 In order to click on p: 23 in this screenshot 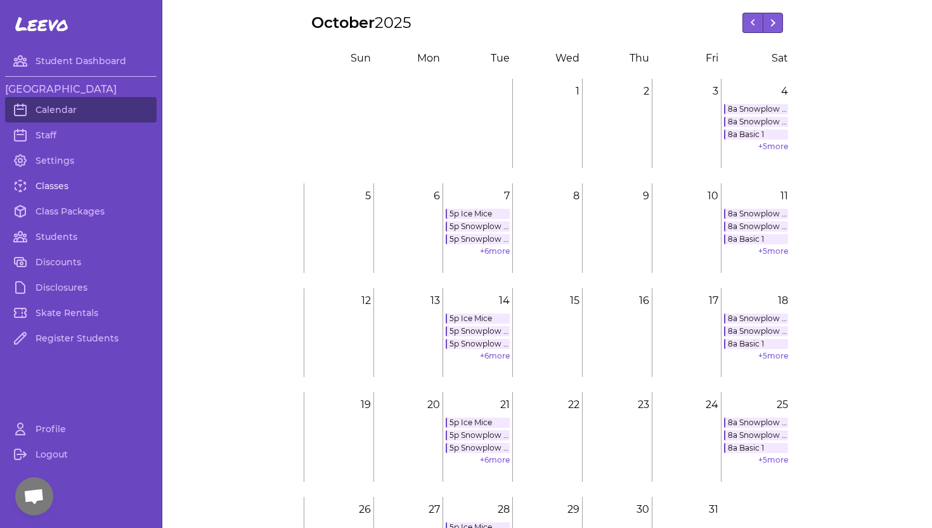, I will do `click(617, 405)`.